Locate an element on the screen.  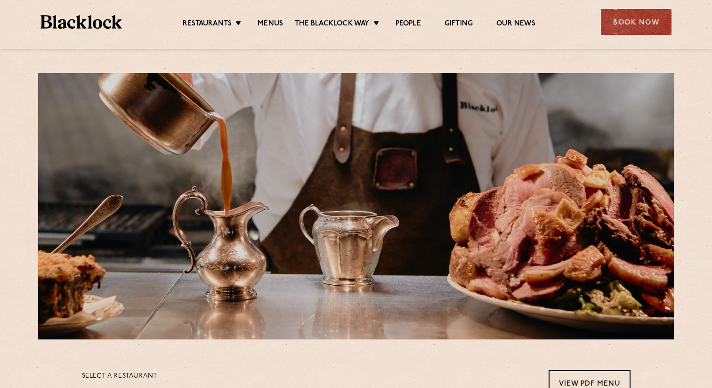
a: Restaurants is located at coordinates (207, 24).